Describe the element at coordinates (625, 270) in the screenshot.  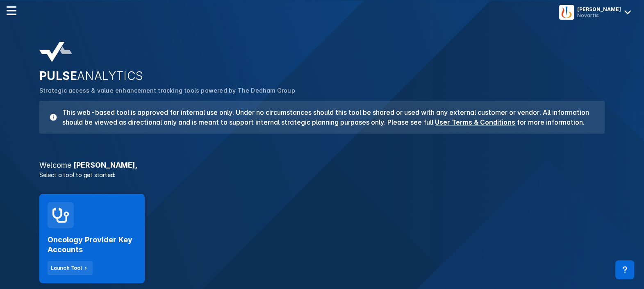
I see `div: Contact Support` at that location.